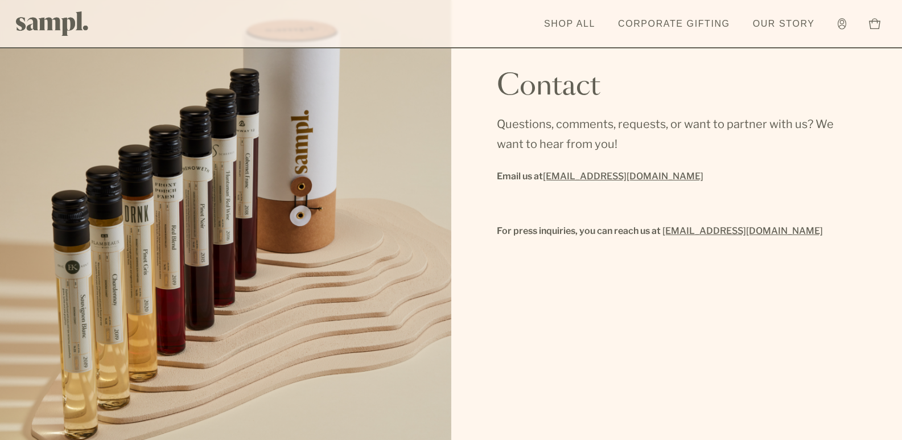  What do you see at coordinates (674, 24) in the screenshot?
I see `a: Corporate Gifting` at bounding box center [674, 24].